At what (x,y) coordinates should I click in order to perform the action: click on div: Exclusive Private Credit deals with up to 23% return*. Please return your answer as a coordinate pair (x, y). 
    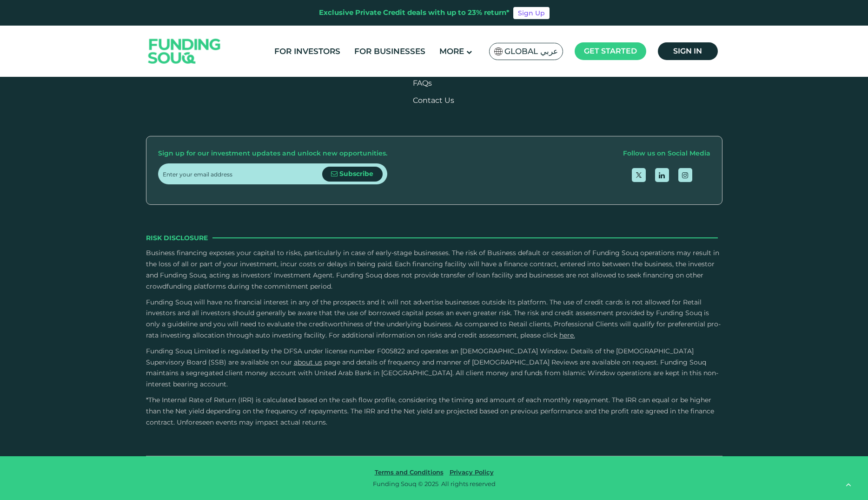
    Looking at the image, I should click on (414, 13).